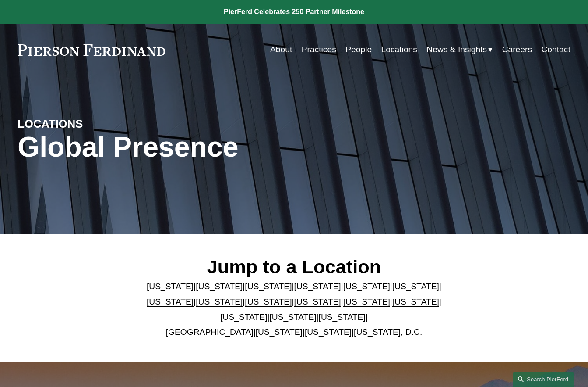  I want to click on a: folder dropdown, so click(459, 50).